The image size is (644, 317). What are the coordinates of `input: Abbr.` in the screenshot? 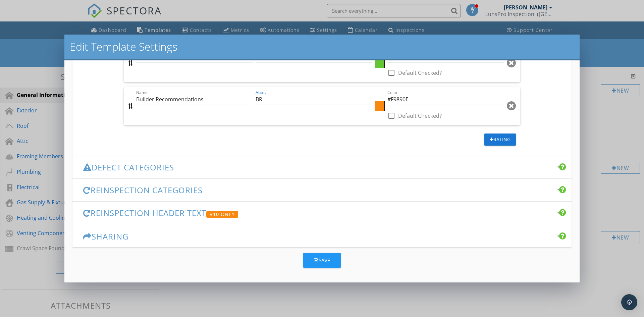 It's located at (313, 100).